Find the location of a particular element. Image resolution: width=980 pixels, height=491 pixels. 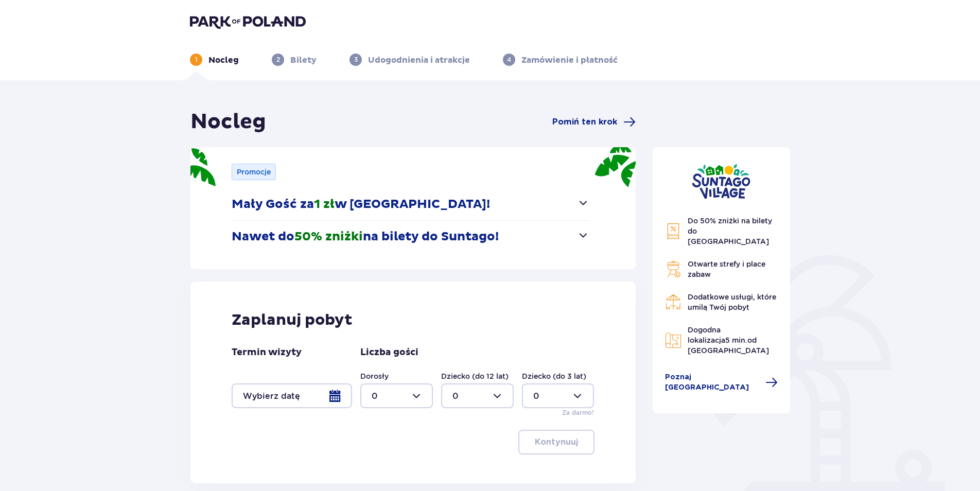

p: 1 is located at coordinates (196, 59).